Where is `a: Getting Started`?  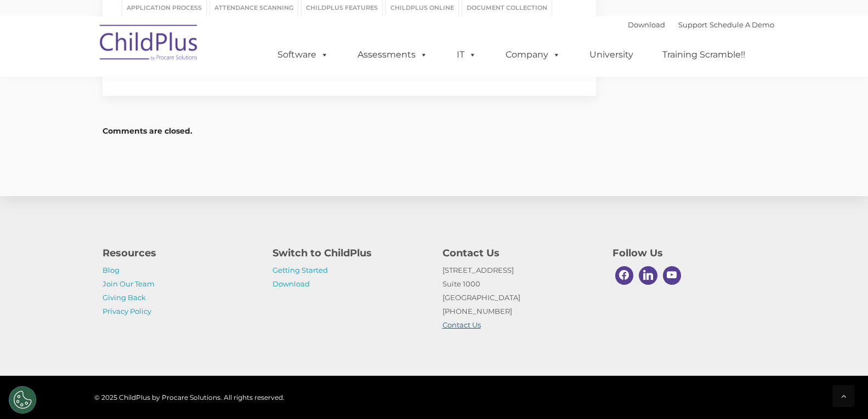
a: Getting Started is located at coordinates (300, 270).